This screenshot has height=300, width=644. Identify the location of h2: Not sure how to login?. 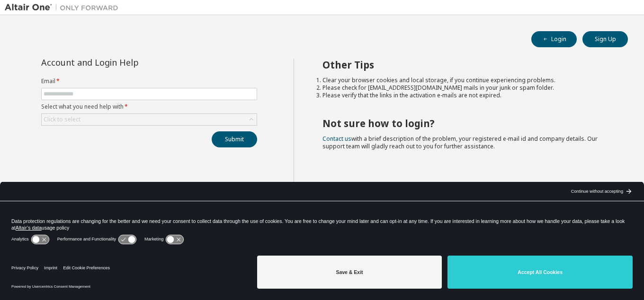
(467, 123).